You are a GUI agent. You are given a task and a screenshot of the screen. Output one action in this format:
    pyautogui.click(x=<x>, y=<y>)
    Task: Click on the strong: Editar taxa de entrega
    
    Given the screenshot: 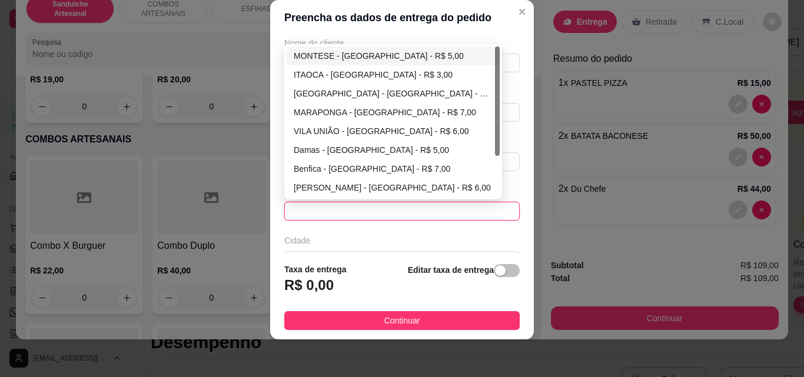 What is the action you would take?
    pyautogui.click(x=451, y=270)
    